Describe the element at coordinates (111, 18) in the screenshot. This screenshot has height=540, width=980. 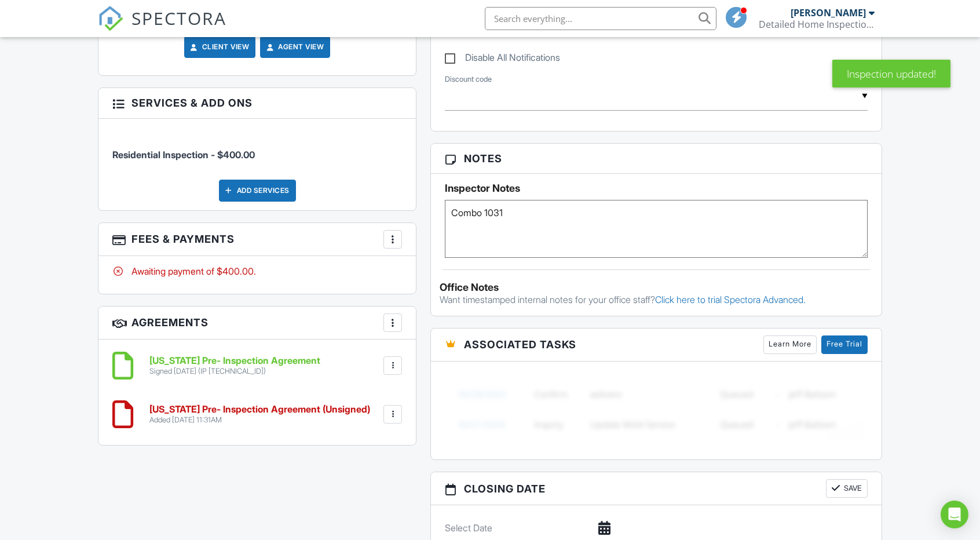
I see `img: The Best Home Inspection Software - Spectora` at that location.